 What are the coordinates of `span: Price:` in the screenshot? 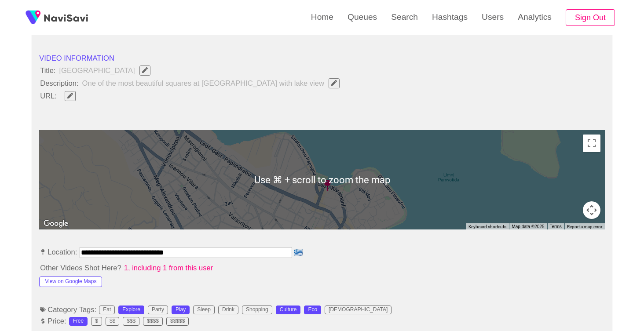 It's located at (53, 321).